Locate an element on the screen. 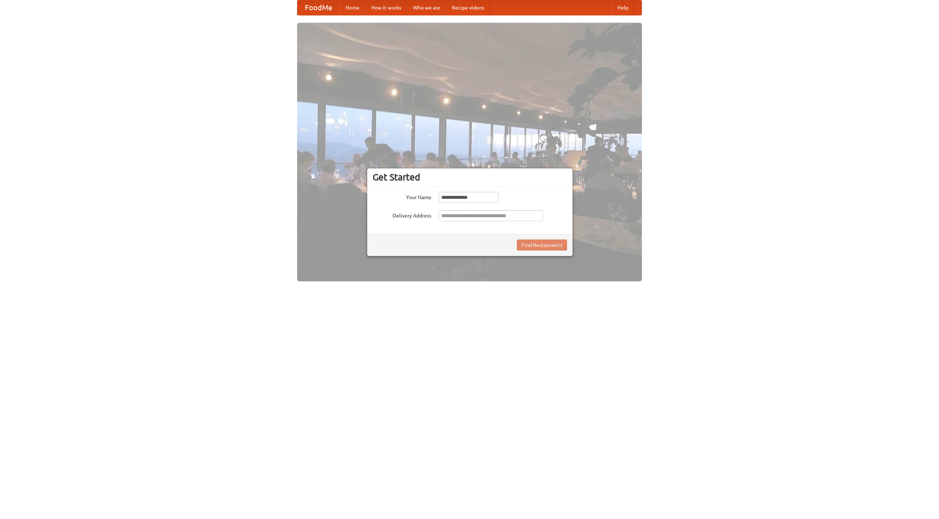 This screenshot has height=519, width=939. h3: Get Started is located at coordinates (470, 177).